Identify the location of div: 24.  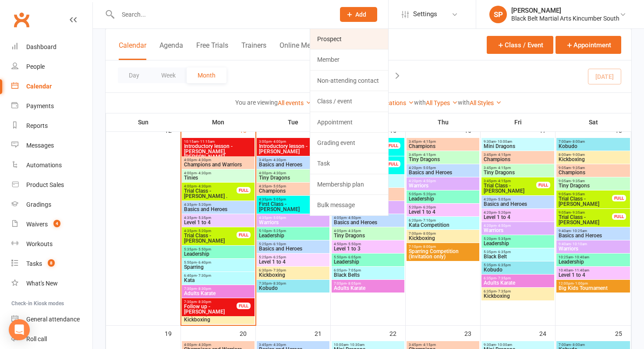
(547, 333).